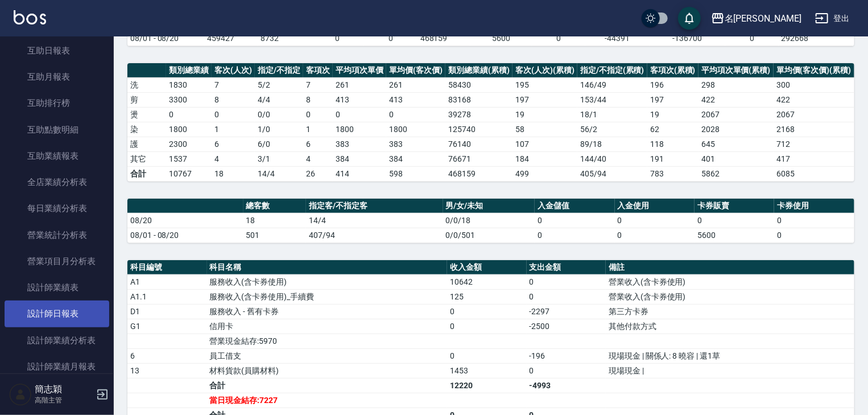 The height and width of the screenshot is (415, 868). What do you see at coordinates (545, 174) in the screenshot?
I see `td: 499` at bounding box center [545, 174].